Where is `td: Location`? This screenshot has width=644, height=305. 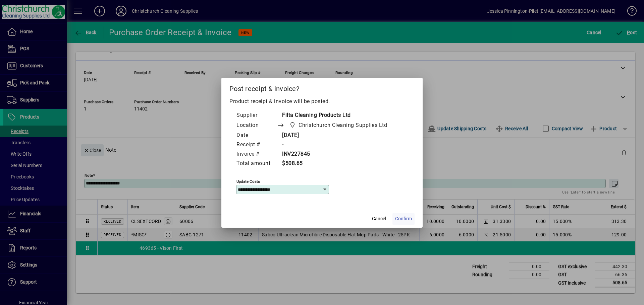
td: Location is located at coordinates (257, 126).